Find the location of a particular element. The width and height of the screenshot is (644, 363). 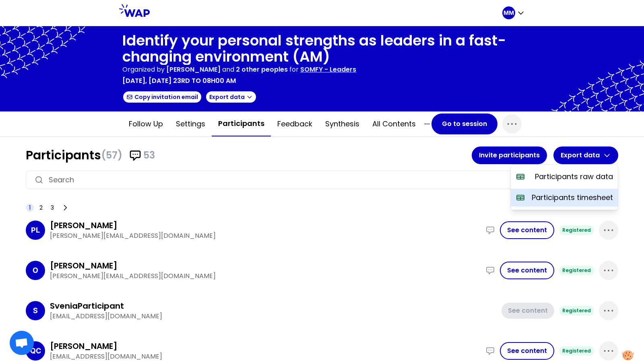

div: Ouvrir le chat is located at coordinates (22, 343).